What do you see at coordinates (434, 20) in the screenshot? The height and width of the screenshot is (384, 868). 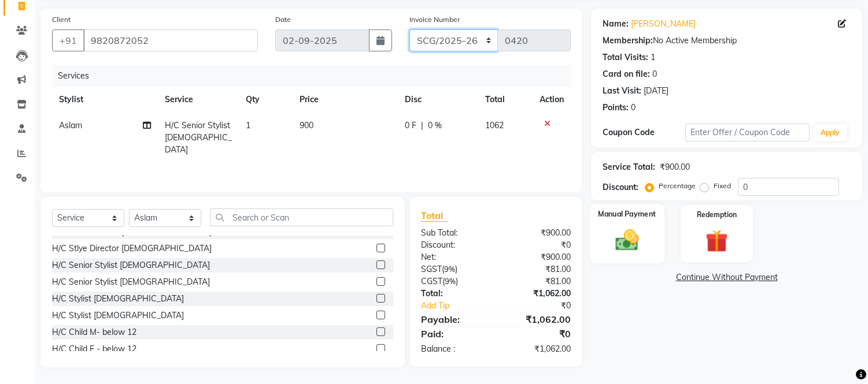 I see `label: Invoice Number` at bounding box center [434, 20].